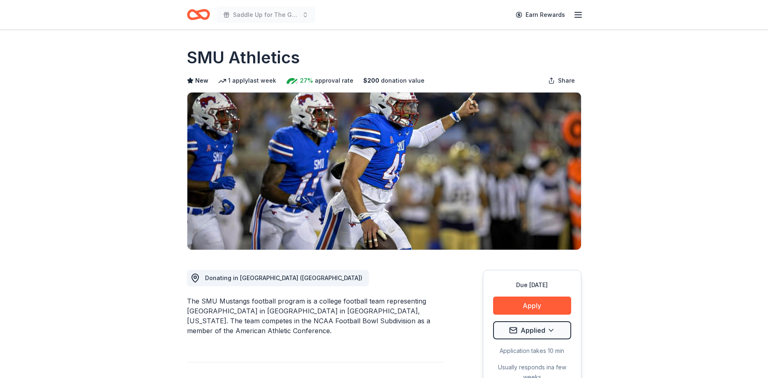  I want to click on button: Apply, so click(532, 305).